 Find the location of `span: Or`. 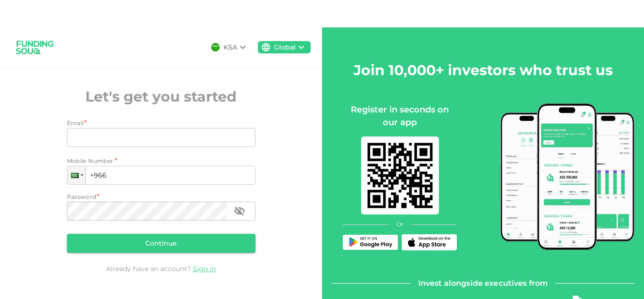

span: Or is located at coordinates (400, 224).